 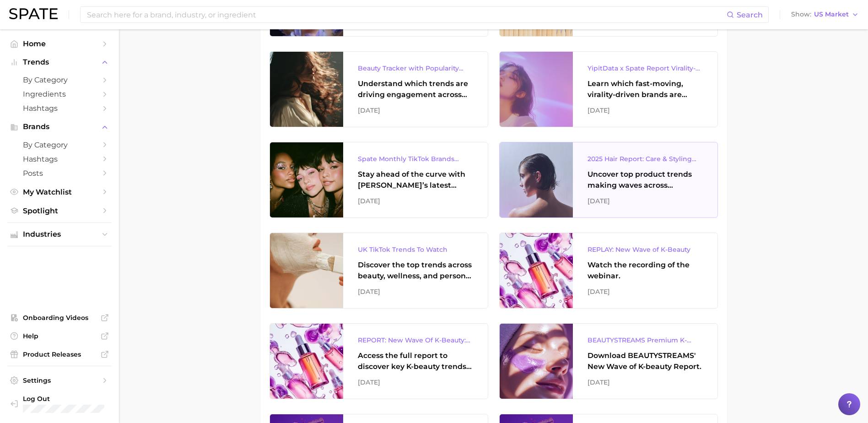 What do you see at coordinates (59, 44) in the screenshot?
I see `a: Home` at bounding box center [59, 44].